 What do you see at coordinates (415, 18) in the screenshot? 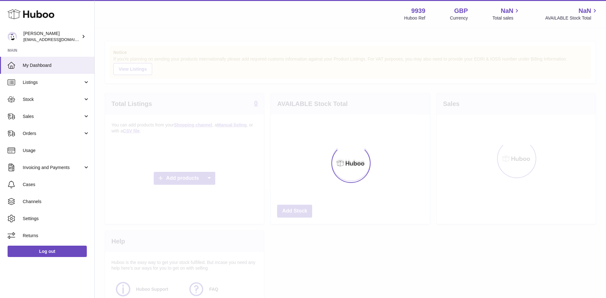
I see `div: Huboo Ref` at bounding box center [415, 18].